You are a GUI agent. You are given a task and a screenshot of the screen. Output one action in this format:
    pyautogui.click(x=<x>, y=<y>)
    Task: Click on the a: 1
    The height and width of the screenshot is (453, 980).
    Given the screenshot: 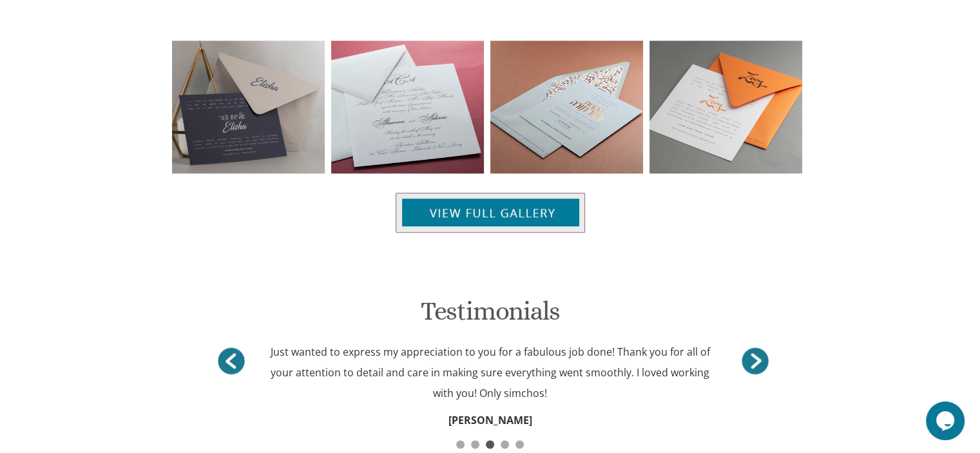 What is the action you would take?
    pyautogui.click(x=460, y=436)
    